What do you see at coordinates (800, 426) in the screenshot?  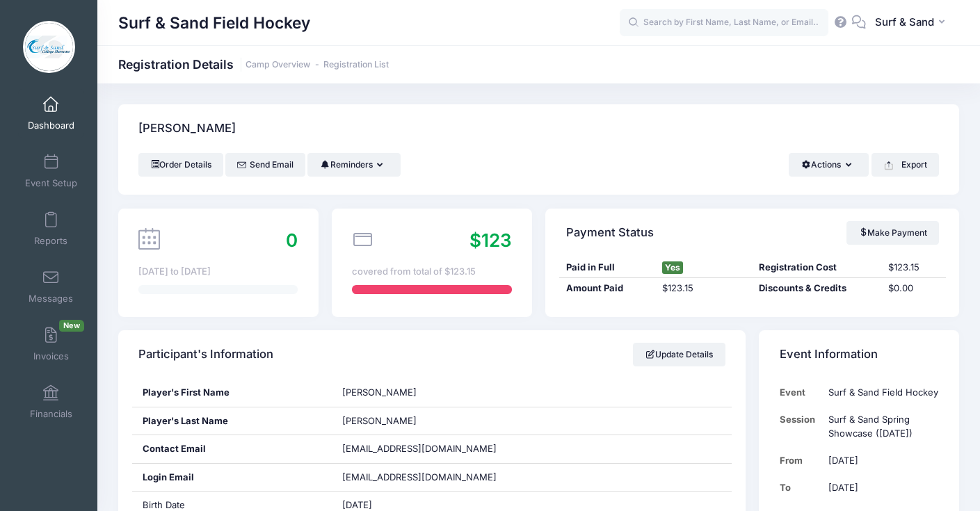 I see `td: Session` at bounding box center [800, 426].